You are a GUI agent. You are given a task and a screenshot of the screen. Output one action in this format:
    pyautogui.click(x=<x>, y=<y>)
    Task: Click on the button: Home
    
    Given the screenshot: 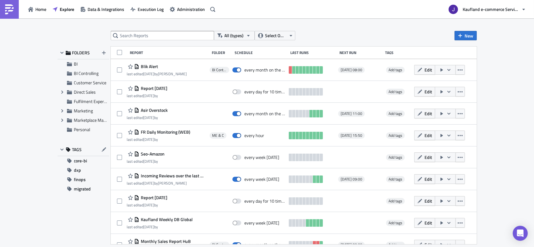 What is the action you would take?
    pyautogui.click(x=37, y=9)
    